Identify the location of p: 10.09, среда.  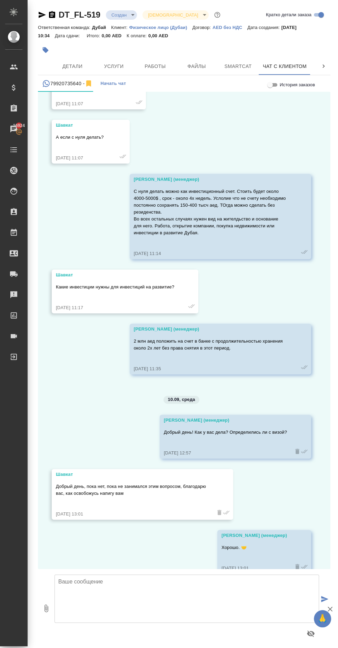
(181, 399).